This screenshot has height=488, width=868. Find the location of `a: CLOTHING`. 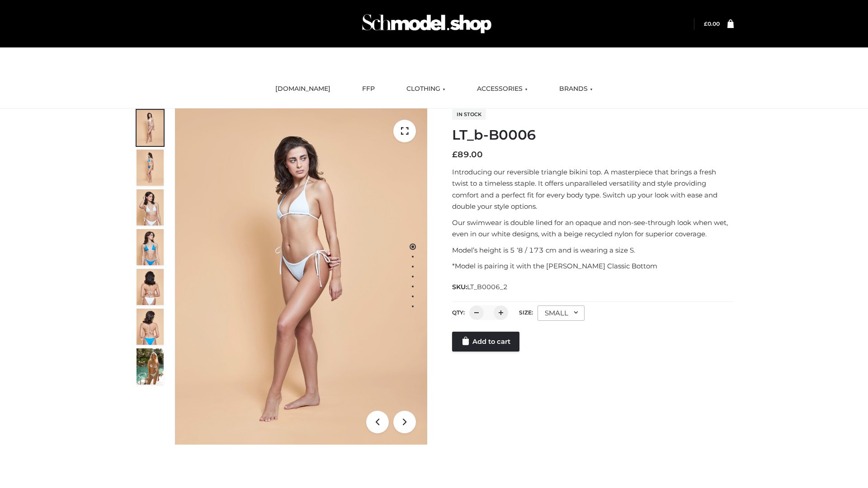

a: CLOTHING is located at coordinates (426, 89).